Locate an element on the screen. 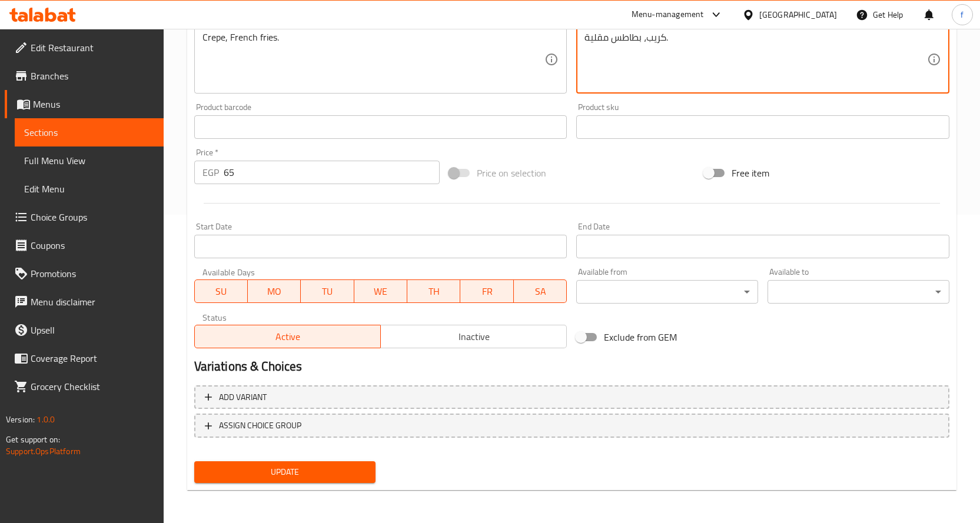  button: TH is located at coordinates (434, 291).